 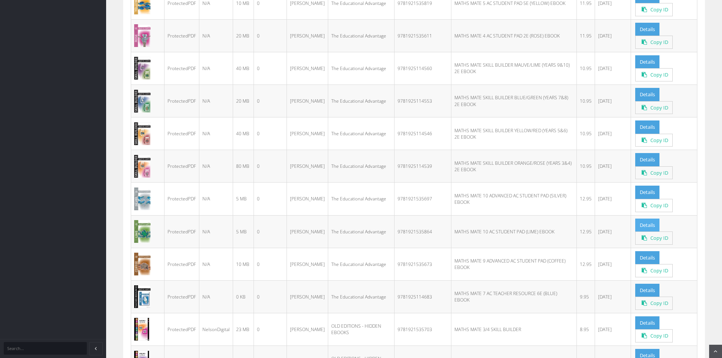 What do you see at coordinates (243, 166) in the screenshot?
I see `td: 80 MB` at bounding box center [243, 166].